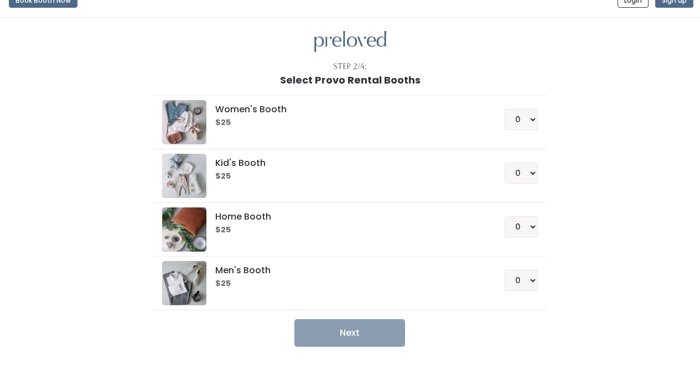 This screenshot has width=700, height=375. I want to click on h5: Men's Booth, so click(346, 270).